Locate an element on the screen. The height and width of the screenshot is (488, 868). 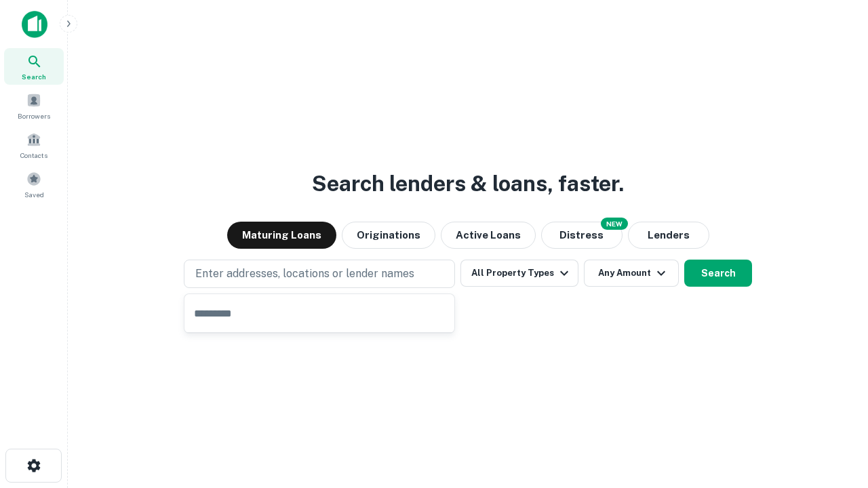
div: Saved is located at coordinates (34, 185).